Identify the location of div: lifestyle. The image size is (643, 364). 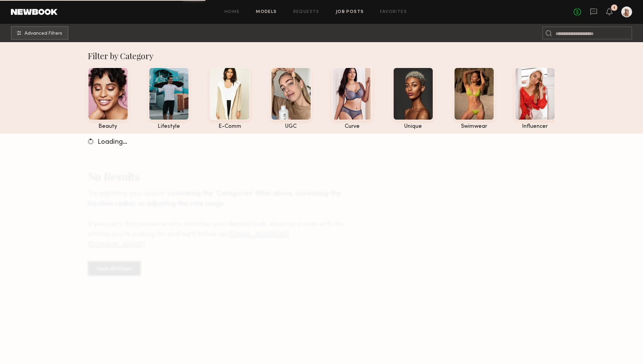
(168, 126).